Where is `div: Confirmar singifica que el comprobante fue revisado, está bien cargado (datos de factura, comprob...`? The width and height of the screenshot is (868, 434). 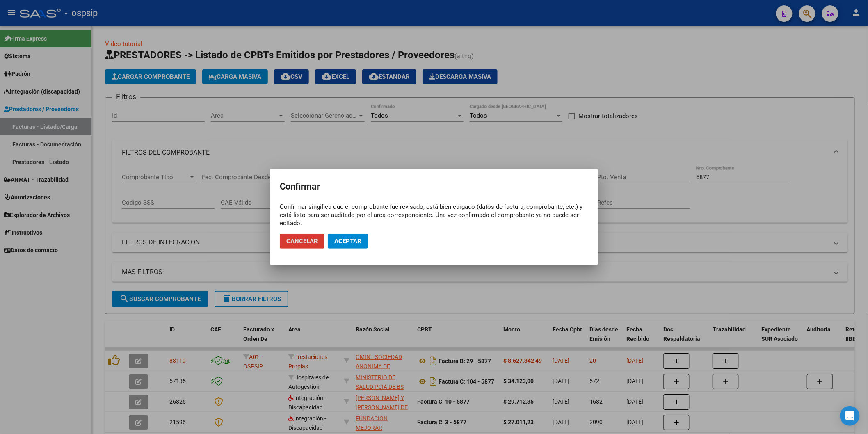
div: Confirmar singifica que el comprobante fue revisado, está bien cargado (datos de factura, comprob... is located at coordinates (434, 215).